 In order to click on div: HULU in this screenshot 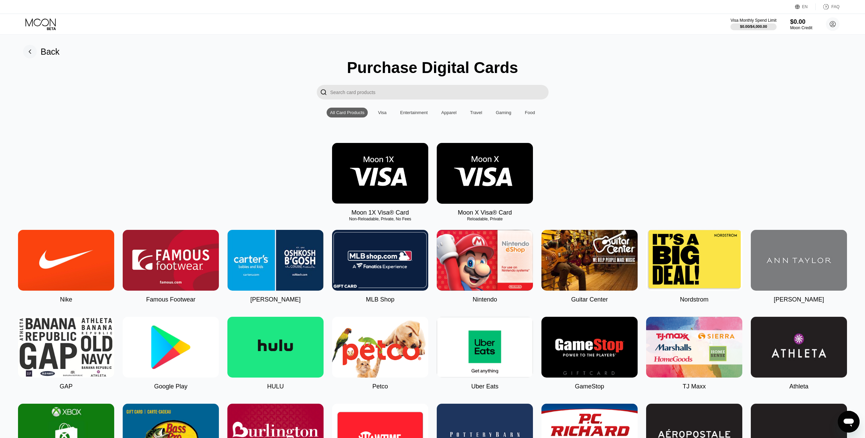, I will do `click(275, 387)`.